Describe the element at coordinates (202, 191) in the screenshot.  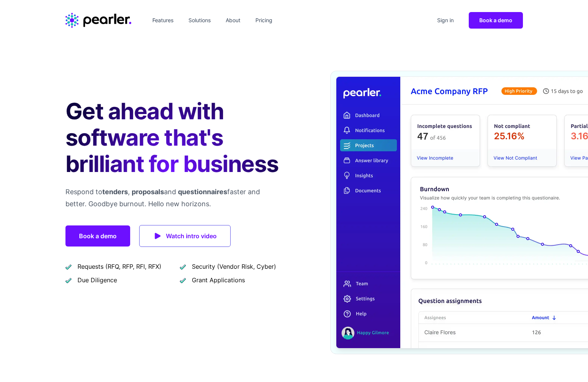
I see `span: questionnaires` at that location.